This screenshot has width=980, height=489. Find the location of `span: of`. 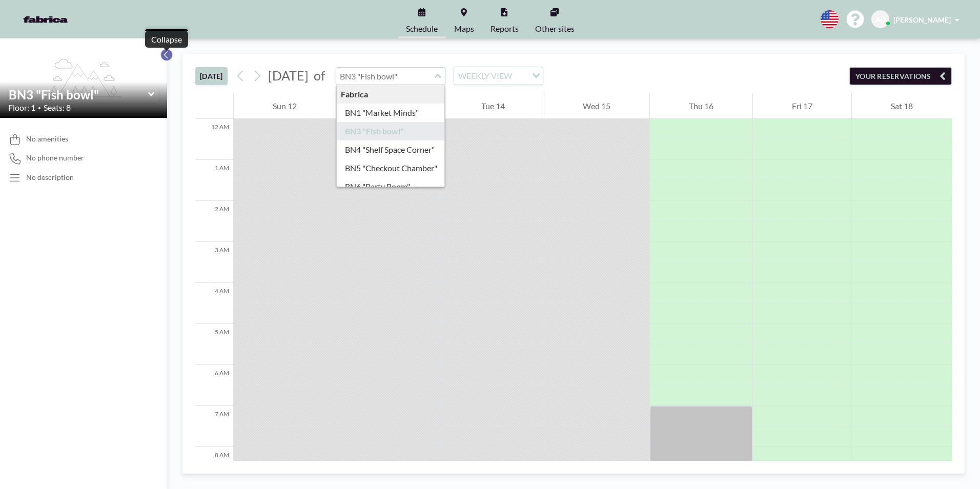

span: of is located at coordinates (319, 76).